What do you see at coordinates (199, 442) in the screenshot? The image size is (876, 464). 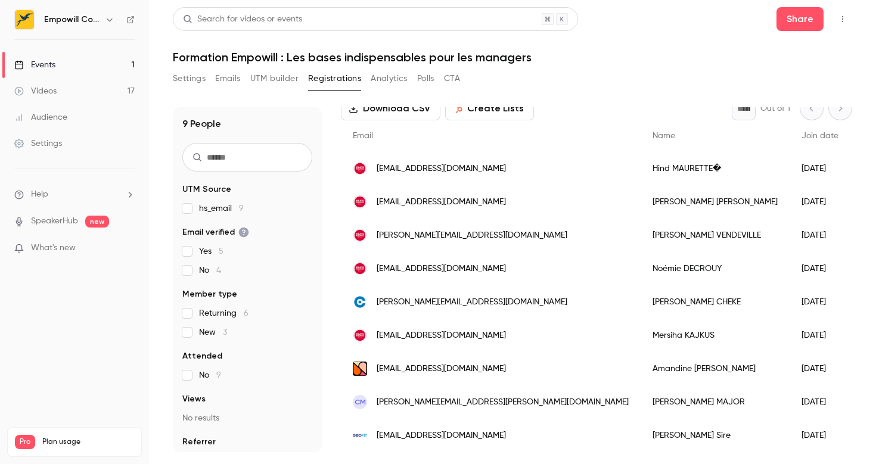 I see `span: Referrer` at bounding box center [199, 442].